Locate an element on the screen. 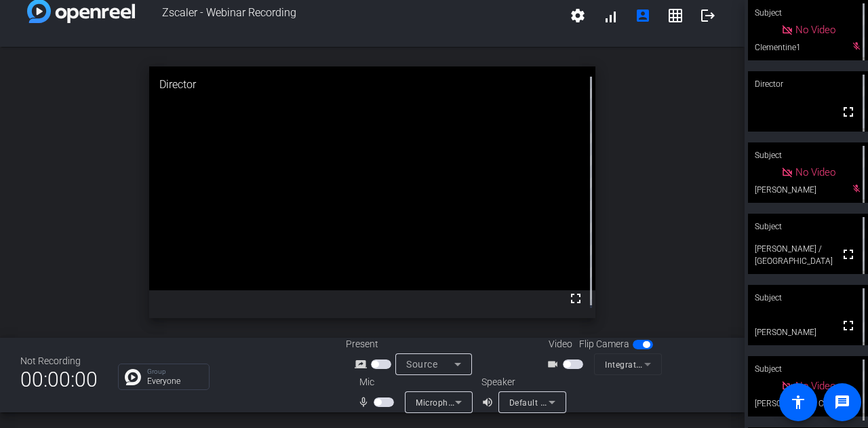 The height and width of the screenshot is (428, 868). mat-icon: settings is located at coordinates (578, 16).